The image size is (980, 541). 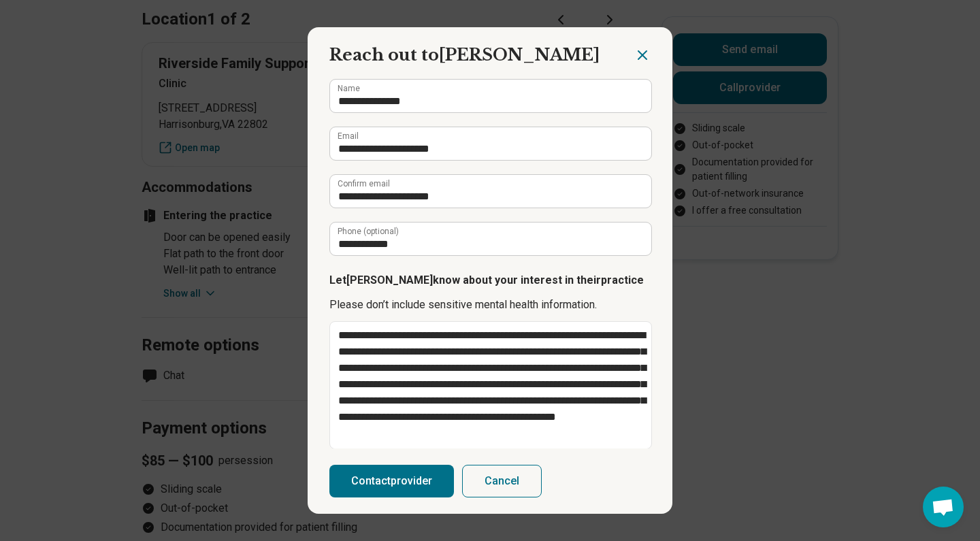 What do you see at coordinates (368, 231) in the screenshot?
I see `label: Phone (optional)` at bounding box center [368, 231].